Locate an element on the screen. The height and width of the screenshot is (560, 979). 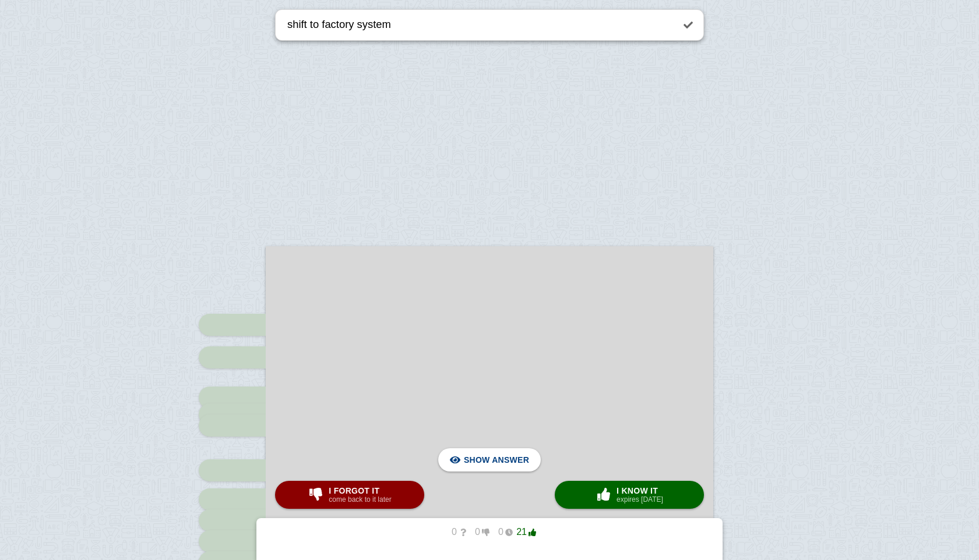
span: I forgot it is located at coordinates (360, 491).